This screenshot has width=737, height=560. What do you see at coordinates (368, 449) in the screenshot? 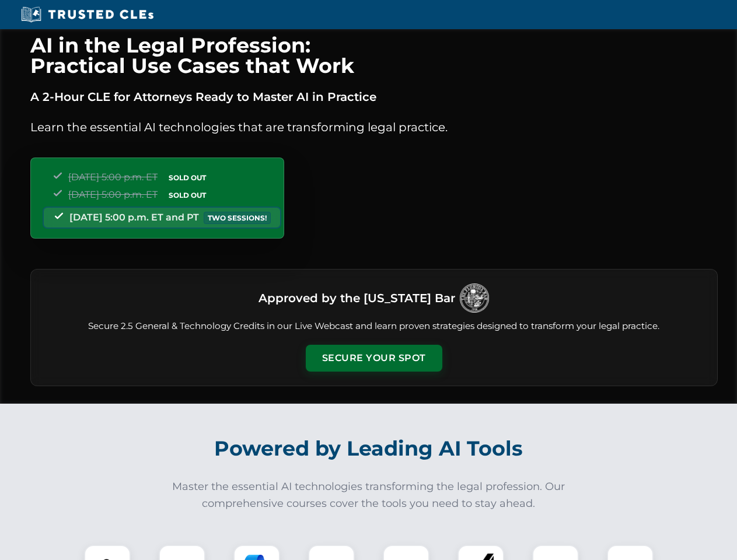
I see `h2: Powered by Leading AI Tools` at bounding box center [368, 449].